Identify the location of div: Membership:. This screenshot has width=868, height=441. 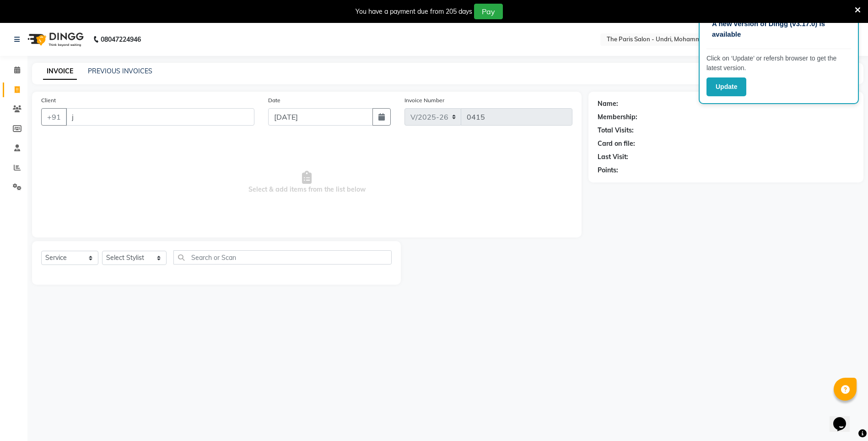
(618, 117).